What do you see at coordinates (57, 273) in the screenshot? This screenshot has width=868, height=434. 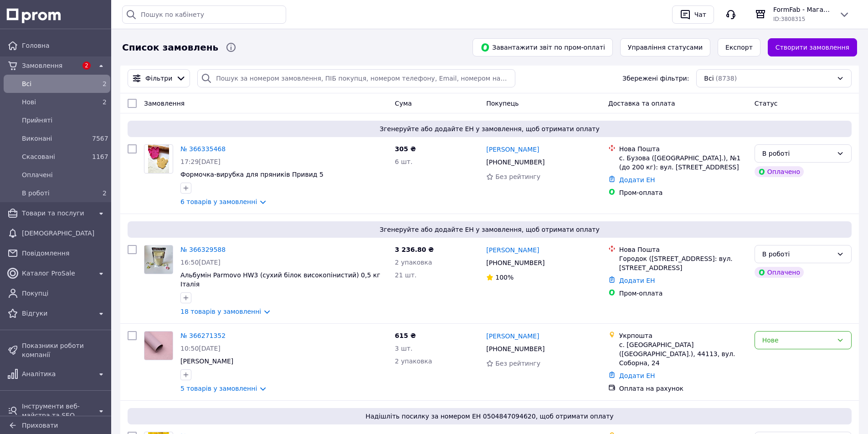 I see `span: Каталог ProSale` at bounding box center [57, 273].